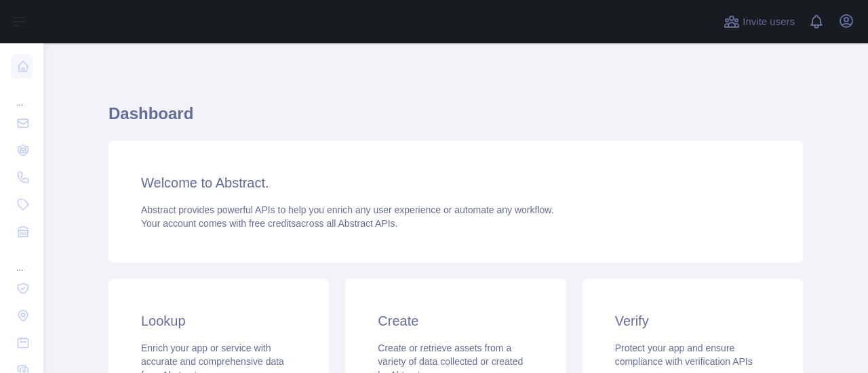  What do you see at coordinates (683, 355) in the screenshot?
I see `span: Protect your app and ensure compliance with verification APIs` at bounding box center [683, 355].